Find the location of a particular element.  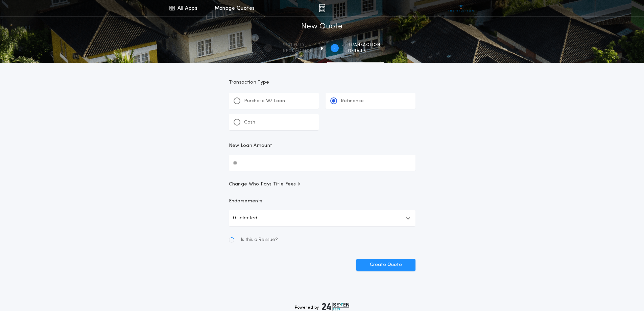

p: Transaction Type is located at coordinates (322, 83).